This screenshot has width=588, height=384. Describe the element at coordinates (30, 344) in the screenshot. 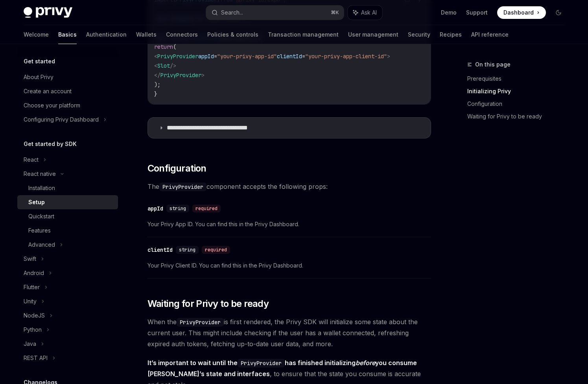

I see `div: Java` at that location.